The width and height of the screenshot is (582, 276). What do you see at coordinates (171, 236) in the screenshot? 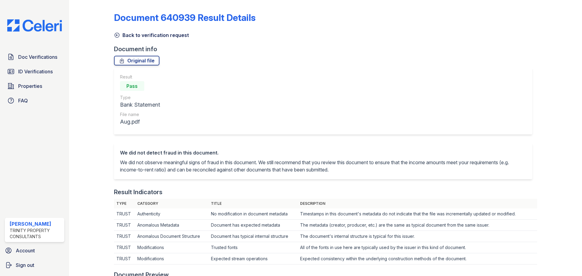
I see `td: Anomalous Document Structure` at bounding box center [171, 236].